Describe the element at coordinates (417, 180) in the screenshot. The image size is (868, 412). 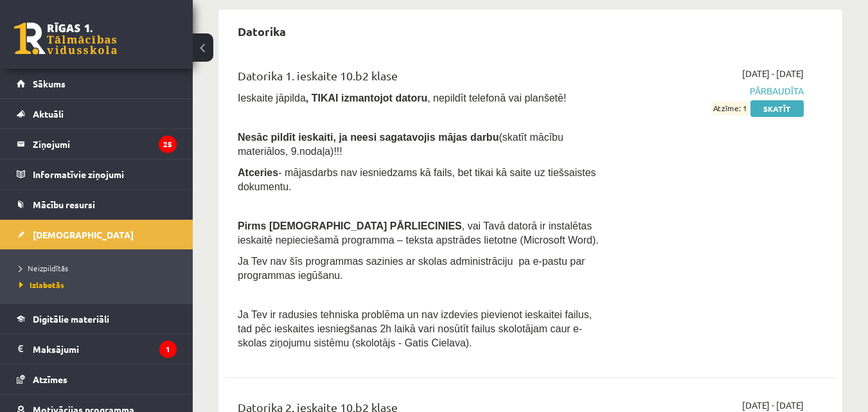
I see `span: - mājasdarbs nav iesniedzams kā fails, bet tikai kā saite uz tiešsaistes dokumentu.` at that location.